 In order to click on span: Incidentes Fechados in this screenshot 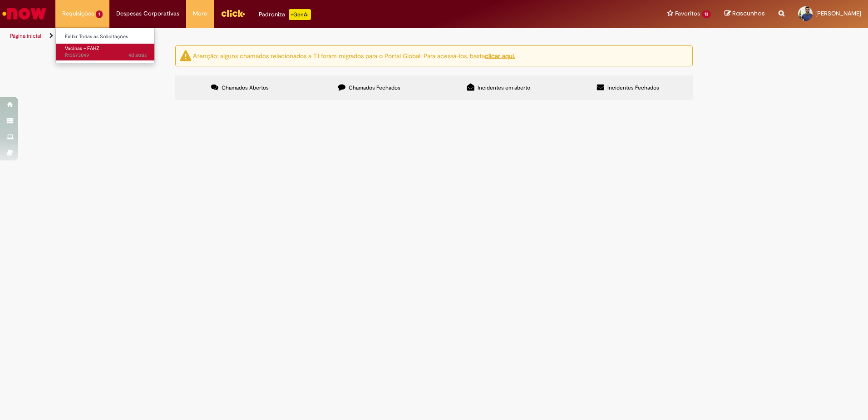, I will do `click(633, 88)`.